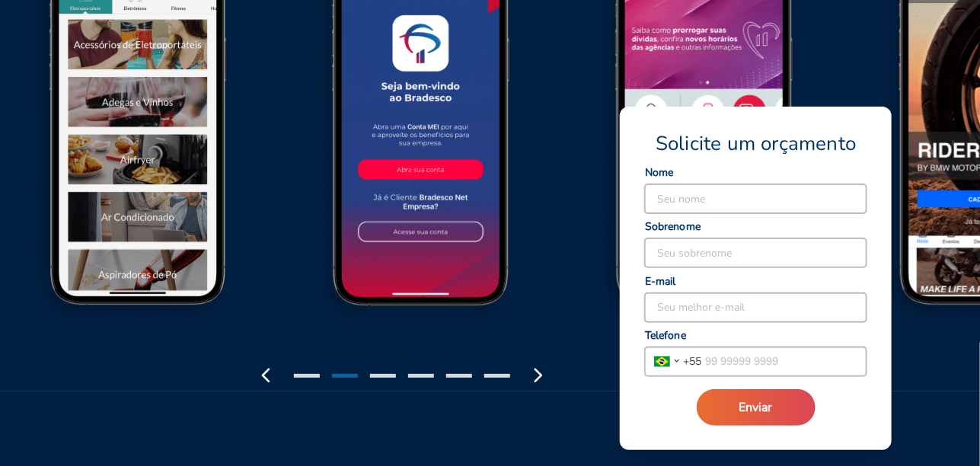  Describe the element at coordinates (784, 362) in the screenshot. I see `input: 99 99999 9999` at that location.